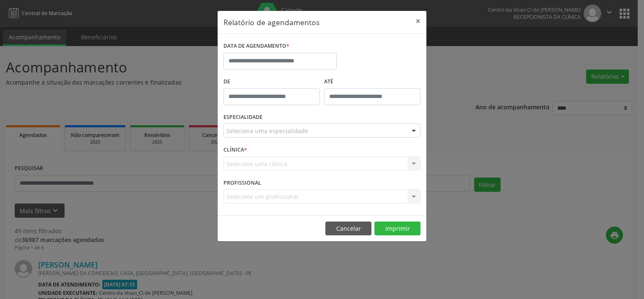 This screenshot has height=299, width=644. What do you see at coordinates (272, 82) in the screenshot?
I see `label: De` at bounding box center [272, 82].